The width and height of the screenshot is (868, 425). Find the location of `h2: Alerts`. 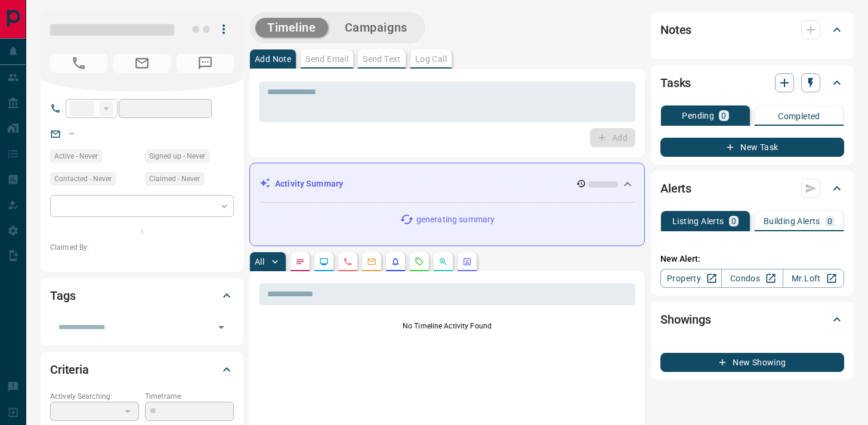

h2: Alerts is located at coordinates (676, 189).